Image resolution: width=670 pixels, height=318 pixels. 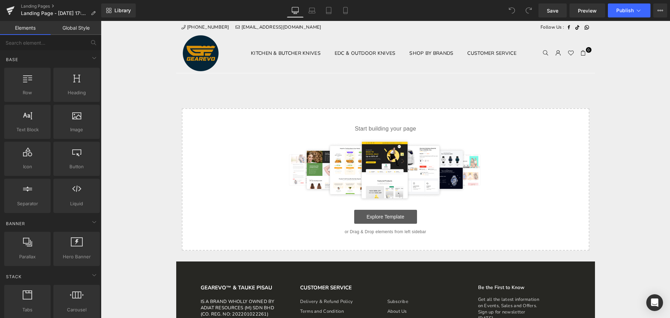 What do you see at coordinates (118, 10) in the screenshot?
I see `a: New Library` at bounding box center [118, 10].